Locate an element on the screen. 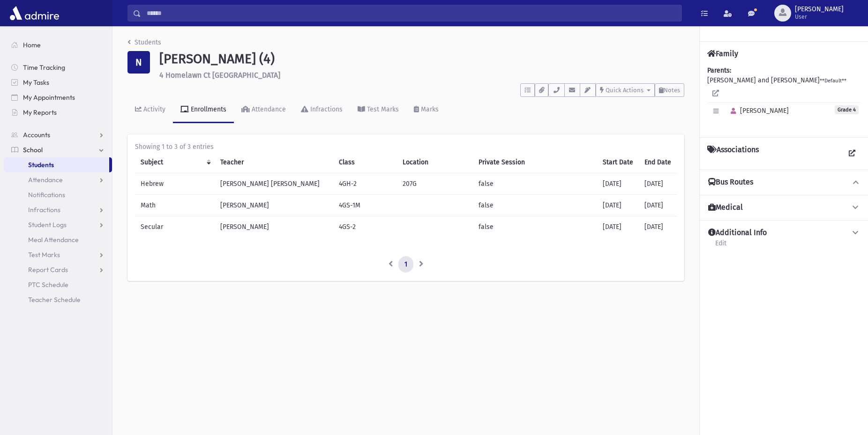 The width and height of the screenshot is (868, 435). div: Test Marks is located at coordinates (382, 109).